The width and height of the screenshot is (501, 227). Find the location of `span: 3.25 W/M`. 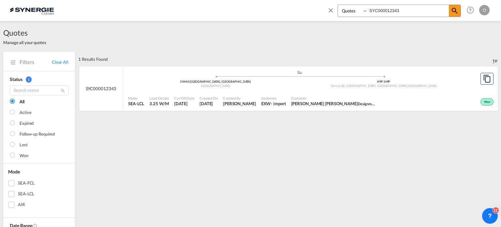

span: 3.25 W/M is located at coordinates (159, 103).